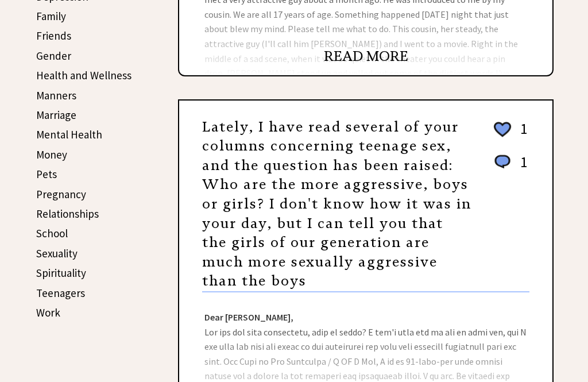 This screenshot has height=382, width=588. What do you see at coordinates (56, 115) in the screenshot?
I see `a: Marriage` at bounding box center [56, 115].